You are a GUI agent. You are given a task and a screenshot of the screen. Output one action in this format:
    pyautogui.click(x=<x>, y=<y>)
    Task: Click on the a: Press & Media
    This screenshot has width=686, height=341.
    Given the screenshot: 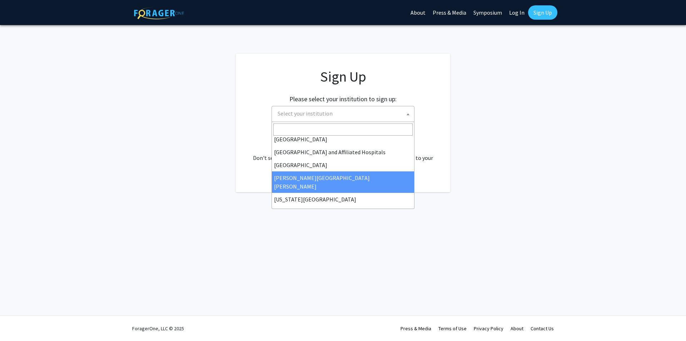 What is the action you would take?
    pyautogui.click(x=416, y=328)
    